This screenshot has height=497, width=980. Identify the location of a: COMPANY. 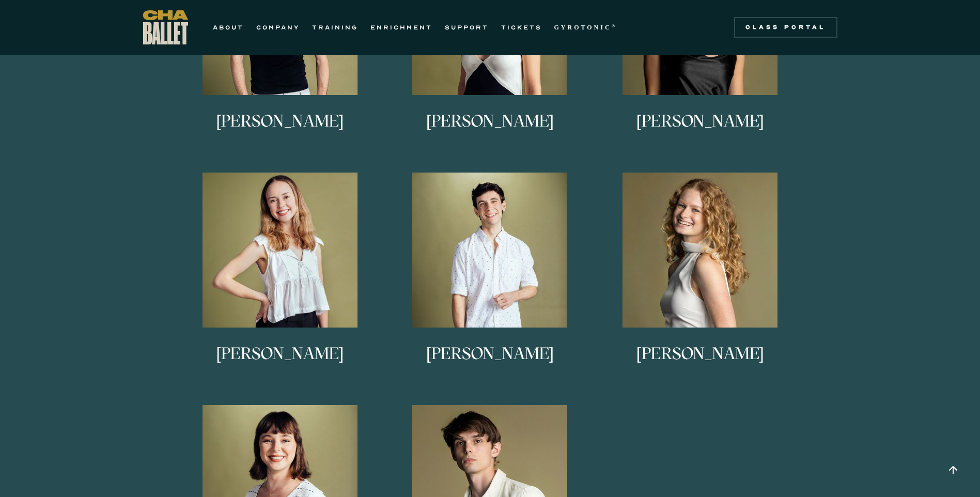
(278, 27).